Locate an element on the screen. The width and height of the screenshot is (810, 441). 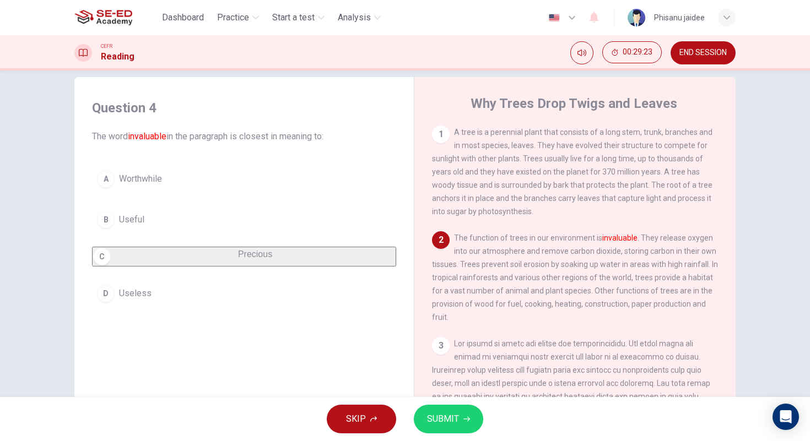
span: Worthwhile is located at coordinates (140, 179).